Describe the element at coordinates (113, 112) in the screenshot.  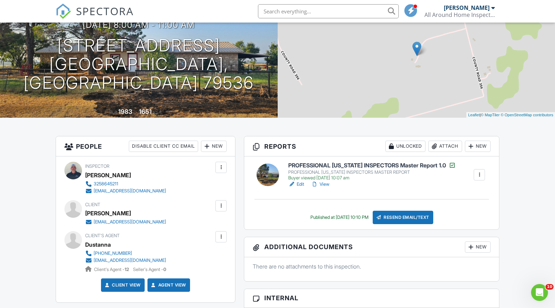
I see `span: Built` at that location.